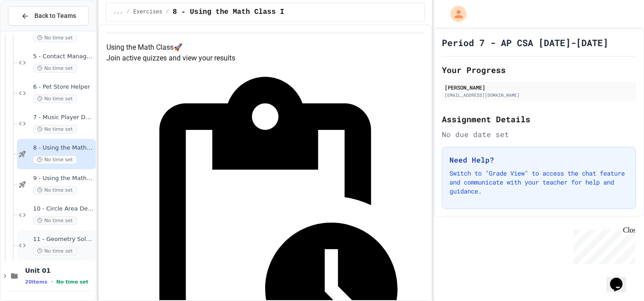  Describe the element at coordinates (55, 15) in the screenshot. I see `span: Back to Teams` at that location.